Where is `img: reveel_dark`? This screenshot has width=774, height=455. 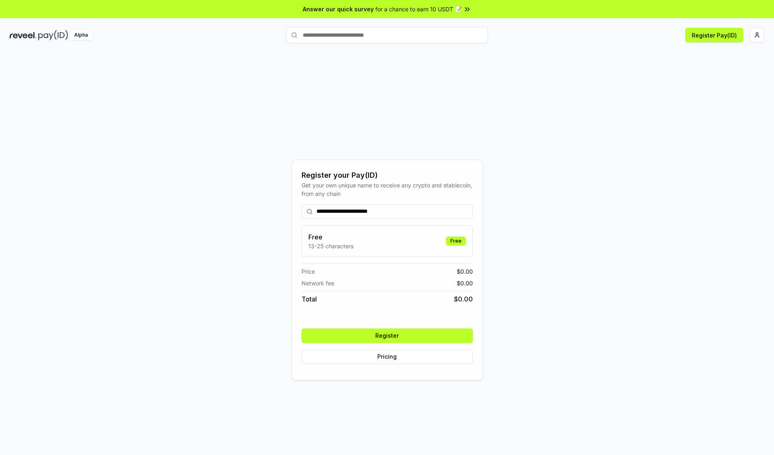
img: reveel_dark is located at coordinates (23, 35).